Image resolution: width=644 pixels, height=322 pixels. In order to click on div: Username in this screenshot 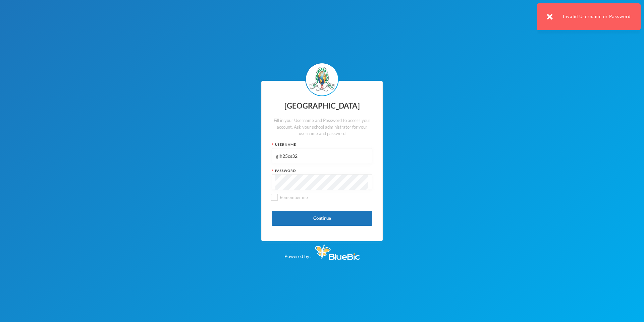, I will do `click(322, 145)`.